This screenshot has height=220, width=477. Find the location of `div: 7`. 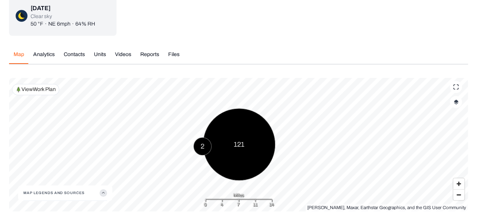

div: 7 is located at coordinates (238, 205).